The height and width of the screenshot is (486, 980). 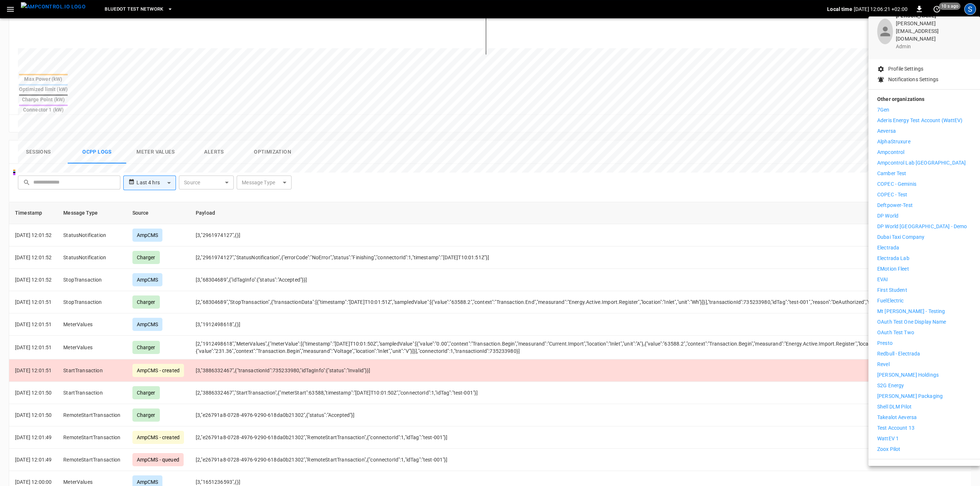 What do you see at coordinates (892, 173) in the screenshot?
I see `p: Camber Test` at bounding box center [892, 173].